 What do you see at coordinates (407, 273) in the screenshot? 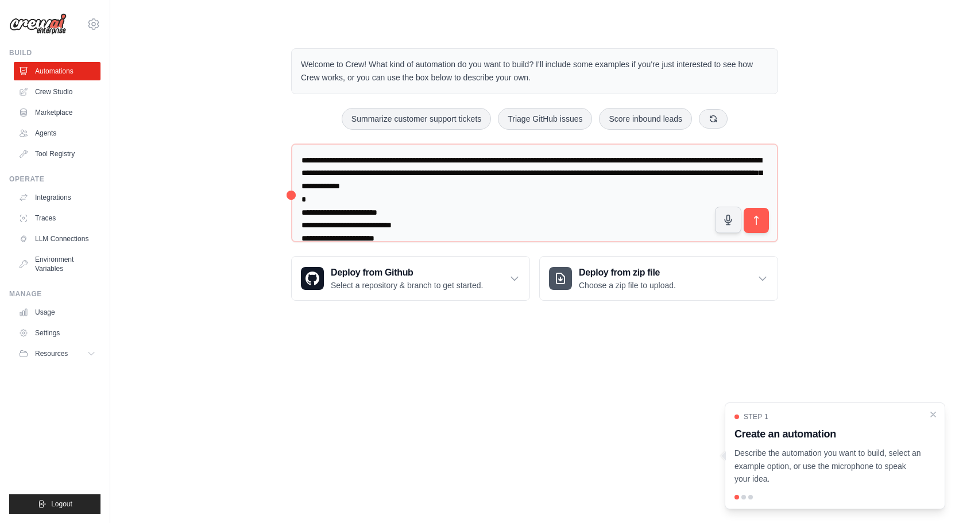
I see `h3: Deploy from Github` at bounding box center [407, 273].